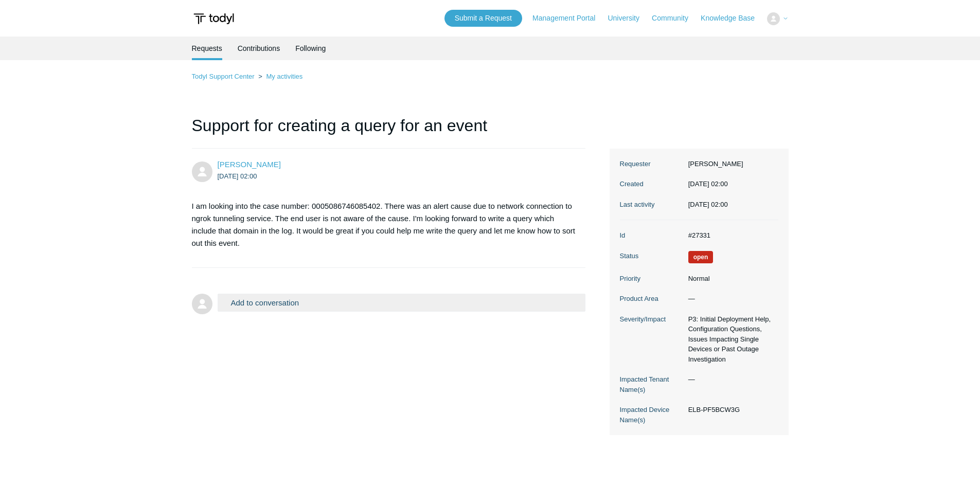 The image size is (980, 486). I want to click on dd: Normal, so click(730, 279).